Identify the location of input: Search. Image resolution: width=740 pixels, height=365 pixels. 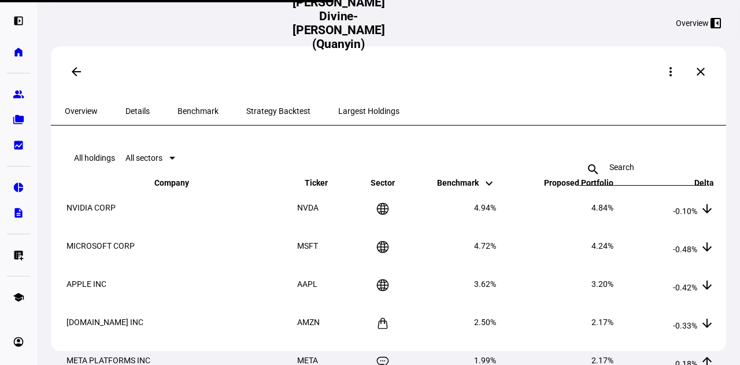
(643, 167).